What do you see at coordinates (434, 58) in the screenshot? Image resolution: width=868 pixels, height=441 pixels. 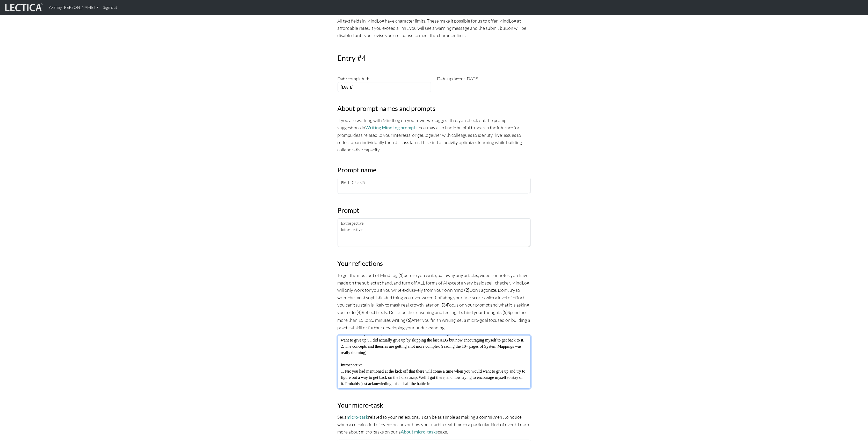 I see `h2: Entry #4` at bounding box center [434, 58].